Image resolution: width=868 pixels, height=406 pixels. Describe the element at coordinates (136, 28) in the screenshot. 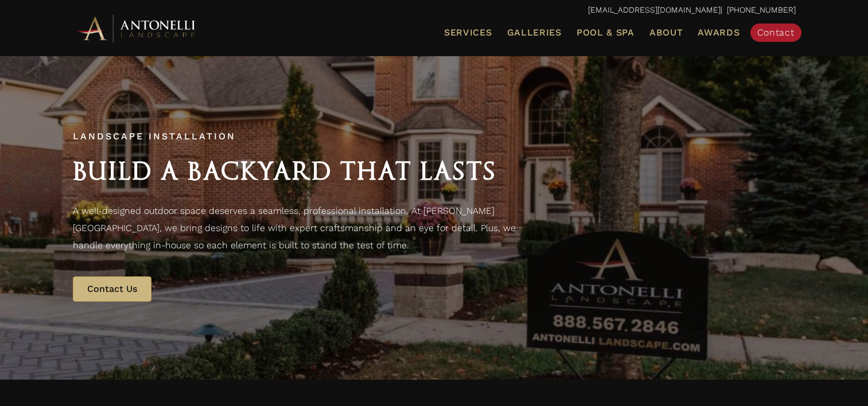

I see `img: Antonelli Horizontal Logo` at that location.